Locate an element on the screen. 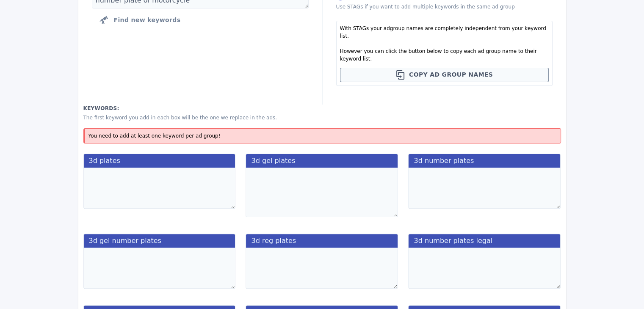 Image resolution: width=644 pixels, height=309 pixels. button: Copy ad group names is located at coordinates (444, 75).